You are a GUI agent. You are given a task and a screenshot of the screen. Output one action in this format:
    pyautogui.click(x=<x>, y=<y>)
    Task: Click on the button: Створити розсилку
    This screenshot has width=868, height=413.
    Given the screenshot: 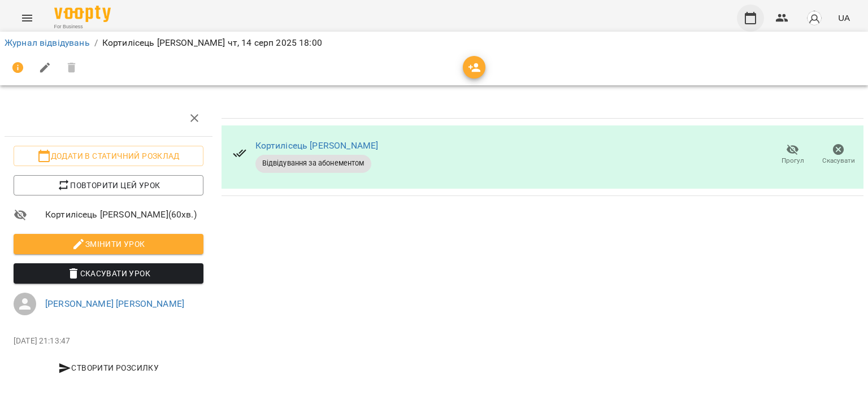 What is the action you would take?
    pyautogui.click(x=108, y=367)
    